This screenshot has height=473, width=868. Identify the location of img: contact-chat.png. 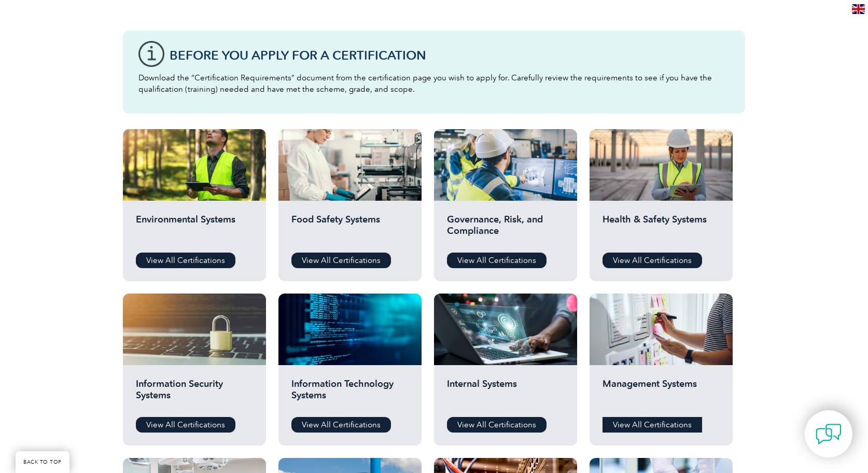
(828, 434).